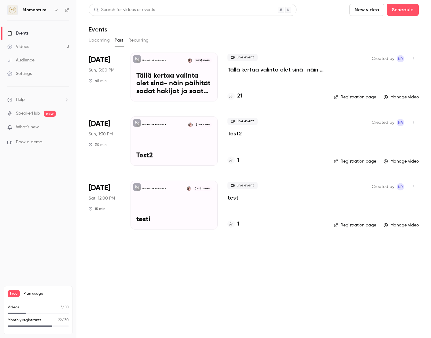 Image resolution: width=431 pixels, height=338 pixels. What do you see at coordinates (20, 100) in the screenshot?
I see `span: Help` at bounding box center [20, 100].